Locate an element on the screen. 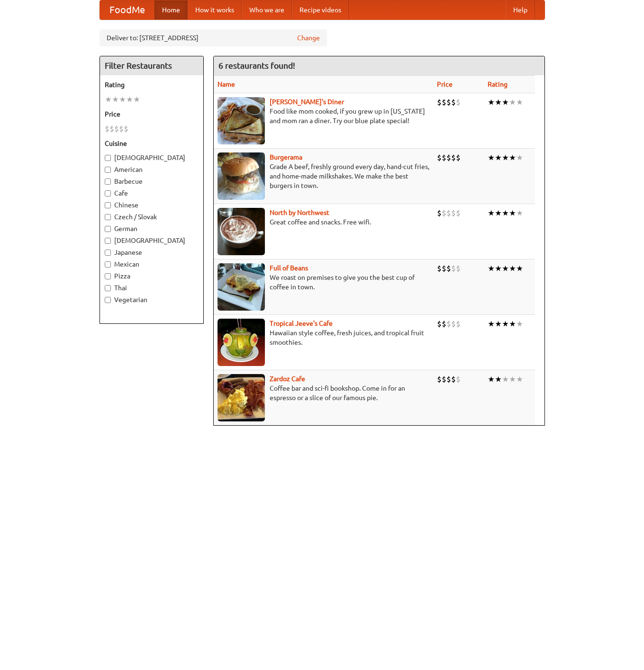 The image size is (644, 670). input: Czech / Slovak is located at coordinates (107, 217).